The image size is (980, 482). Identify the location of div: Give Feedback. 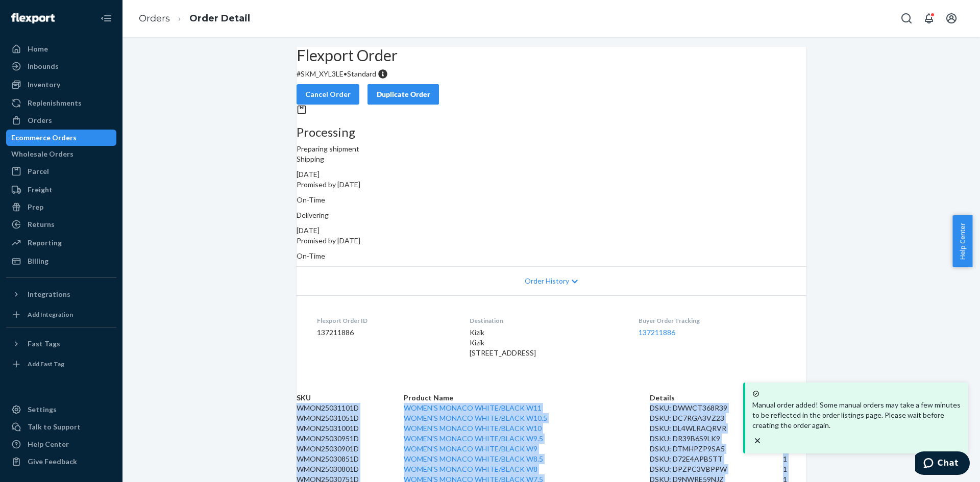
(52, 462).